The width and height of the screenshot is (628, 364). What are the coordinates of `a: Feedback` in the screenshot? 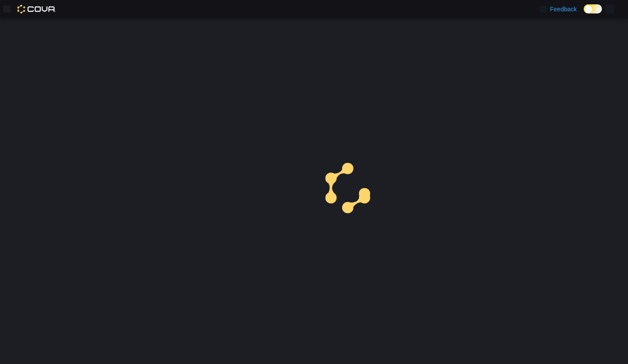 It's located at (558, 9).